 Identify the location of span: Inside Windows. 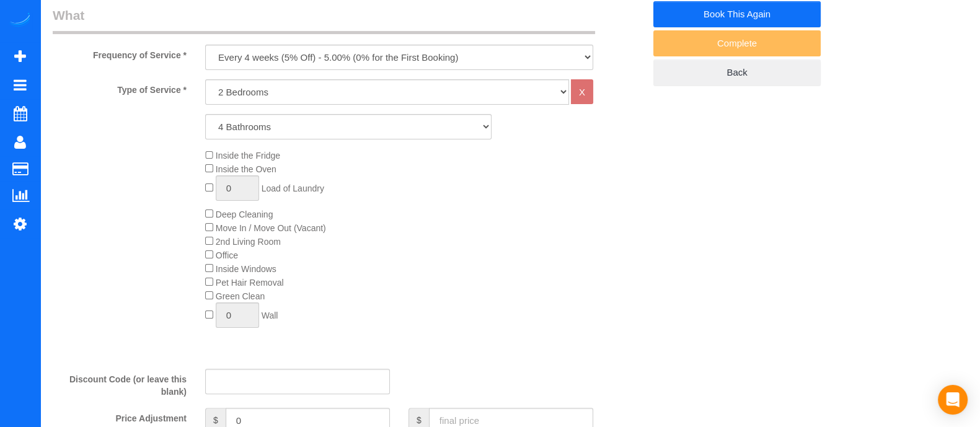
(246, 269).